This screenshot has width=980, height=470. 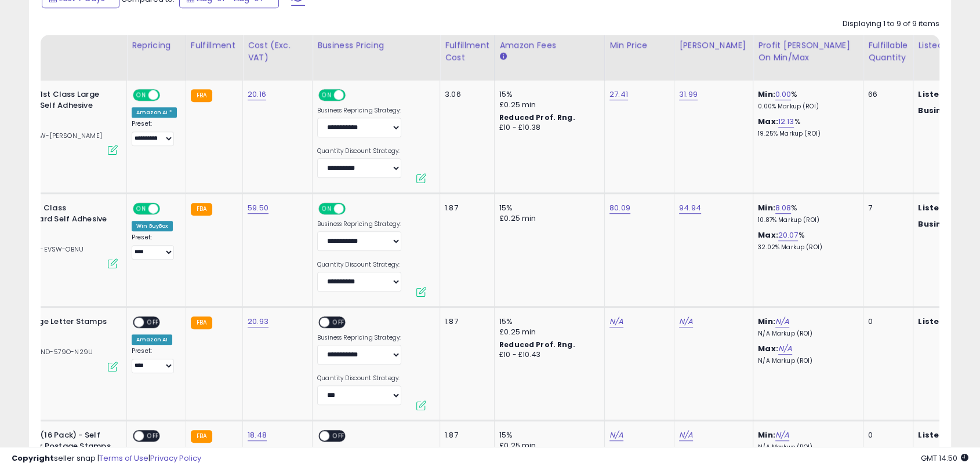 What do you see at coordinates (54, 352) in the screenshot?
I see `span: | SKU: ND-579O-N29U` at bounding box center [54, 352].